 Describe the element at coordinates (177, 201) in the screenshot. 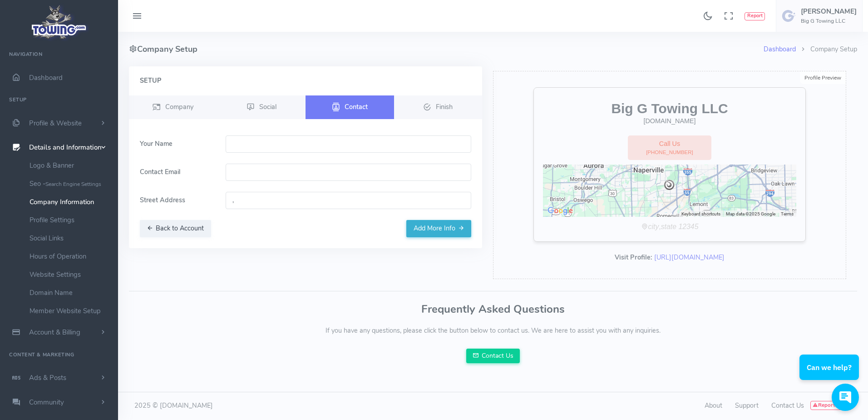

I see `label: Street Address` at that location.